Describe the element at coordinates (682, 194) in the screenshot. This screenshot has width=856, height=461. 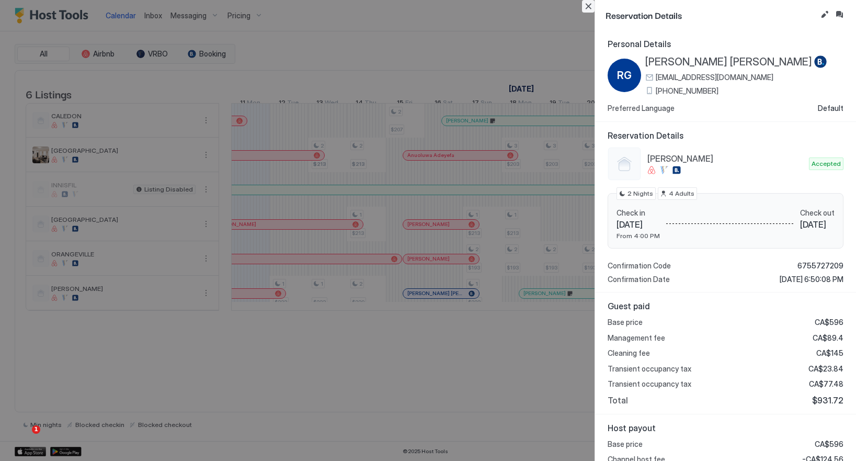
I see `span: 4 Adults` at that location.